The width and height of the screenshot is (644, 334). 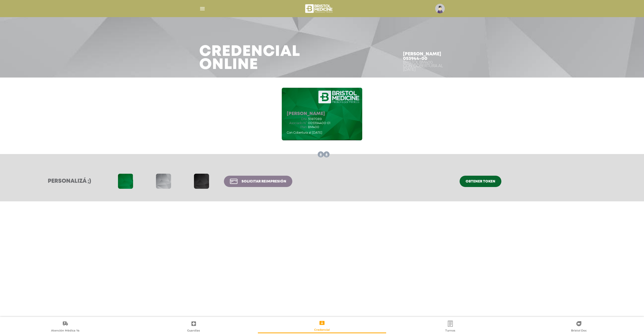 I want to click on h3: Personalizá ;), so click(x=70, y=181).